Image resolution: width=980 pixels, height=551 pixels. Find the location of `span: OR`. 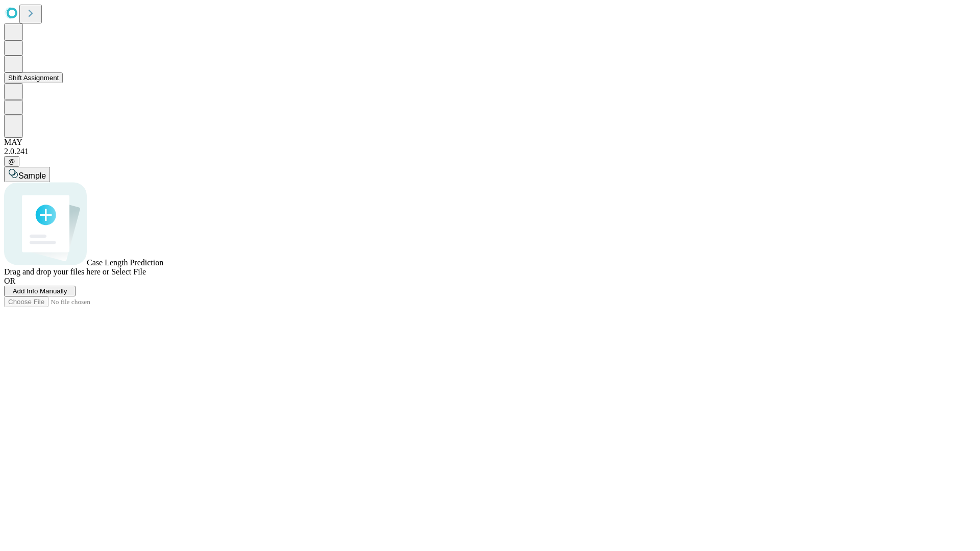

span: OR is located at coordinates (9, 281).